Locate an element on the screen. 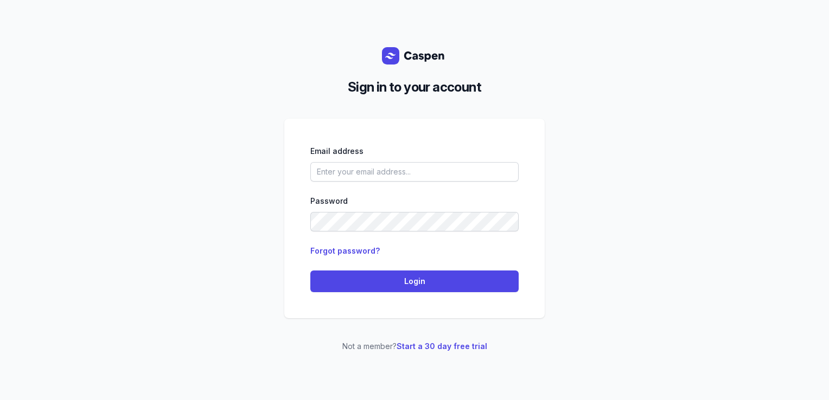 This screenshot has width=829, height=400. button: Login is located at coordinates (415, 282).